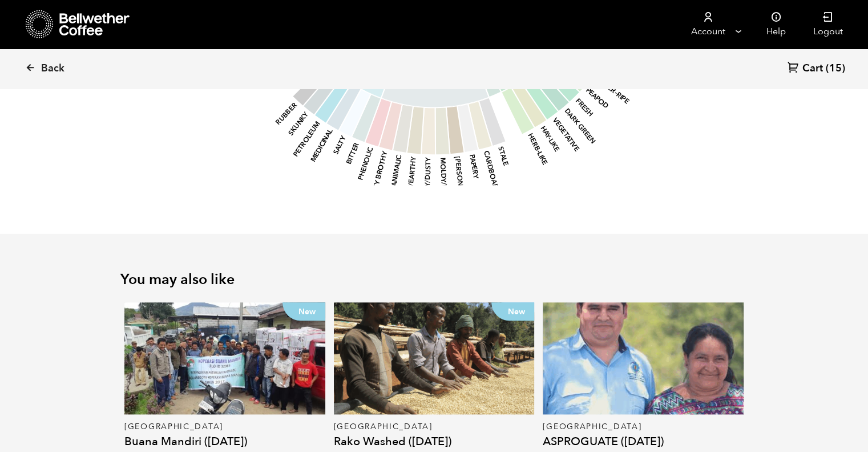 Image resolution: width=868 pixels, height=452 pixels. I want to click on span: Back, so click(53, 69).